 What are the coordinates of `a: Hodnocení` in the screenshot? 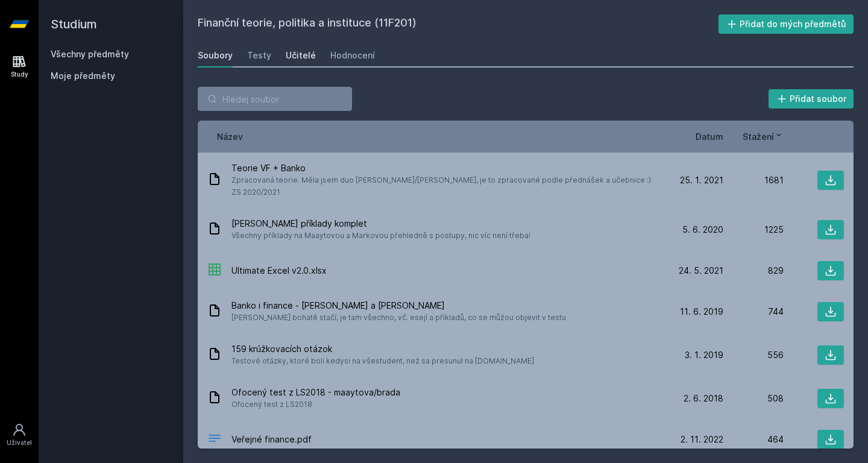 It's located at (352, 55).